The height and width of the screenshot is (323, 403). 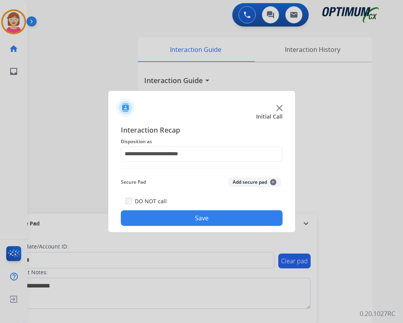 I want to click on span: Disposition as, so click(x=201, y=141).